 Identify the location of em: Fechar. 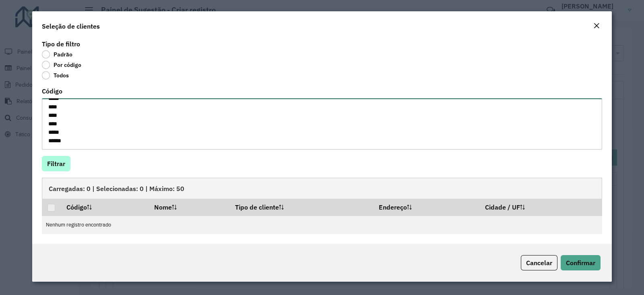
(597, 26).